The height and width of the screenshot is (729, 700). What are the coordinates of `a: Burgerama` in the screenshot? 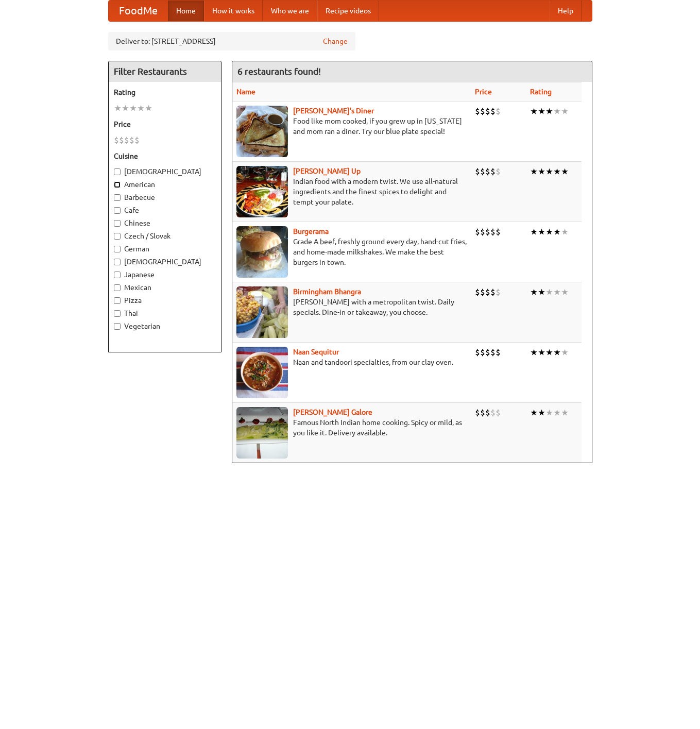 It's located at (310, 231).